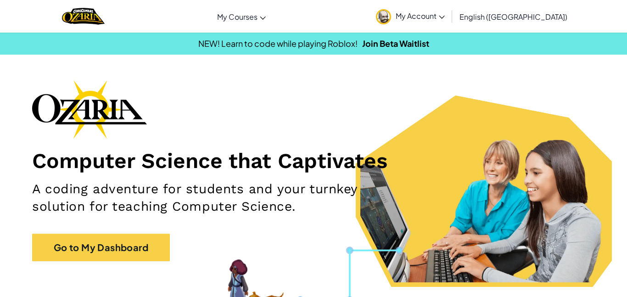 This screenshot has height=297, width=627. What do you see at coordinates (83, 16) in the screenshot?
I see `a: Ozaria by CodeCombat logo` at bounding box center [83, 16].